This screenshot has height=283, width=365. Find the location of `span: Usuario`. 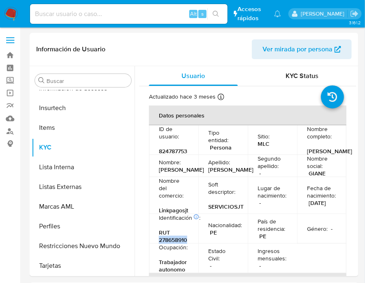

span: Usuario is located at coordinates (193, 76).